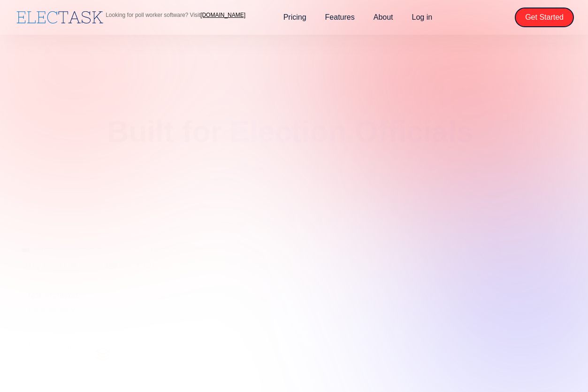 Image resolution: width=588 pixels, height=392 pixels. What do you see at coordinates (351, 133) in the screenshot?
I see `span: Election Officials` at bounding box center [351, 133].